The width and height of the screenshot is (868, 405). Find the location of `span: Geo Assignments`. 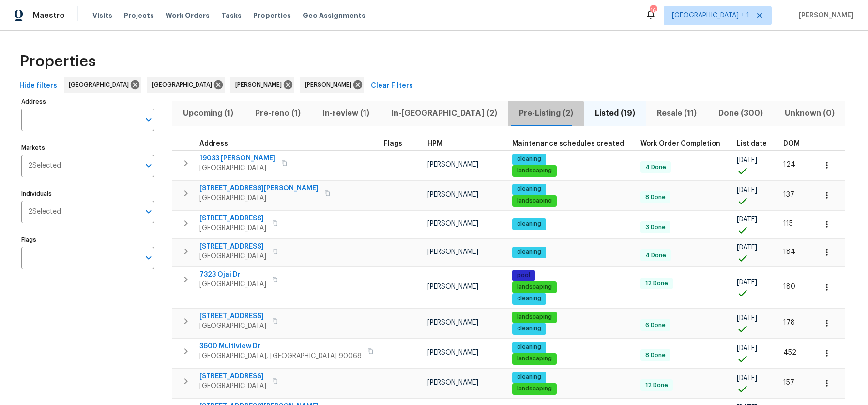

span: Geo Assignments is located at coordinates (334, 16).